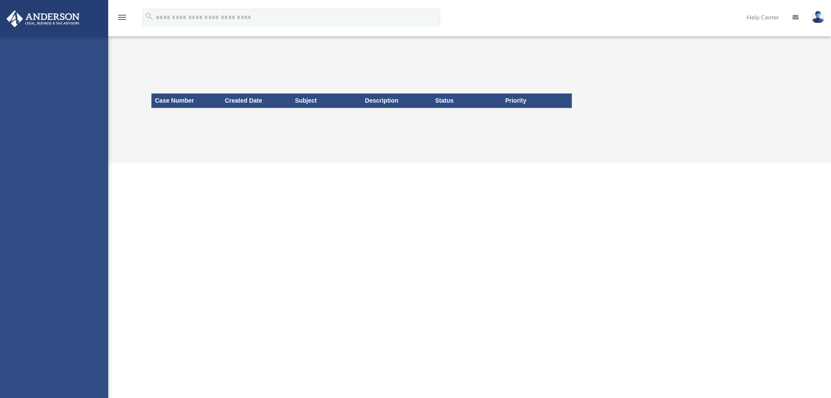  What do you see at coordinates (187, 101) in the screenshot?
I see `th: Case Number` at bounding box center [187, 101].